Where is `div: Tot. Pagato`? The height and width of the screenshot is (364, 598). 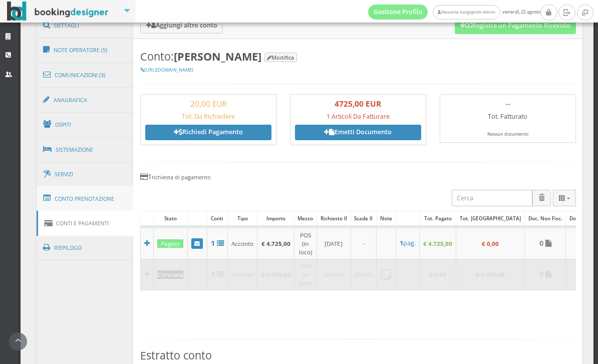
div: Tot. Pagato is located at coordinates (438, 219).